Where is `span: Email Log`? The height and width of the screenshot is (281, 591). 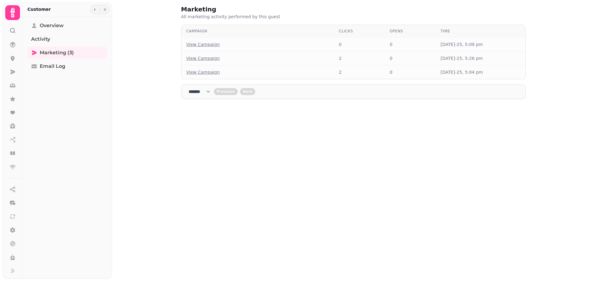 span: Email Log is located at coordinates (52, 66).